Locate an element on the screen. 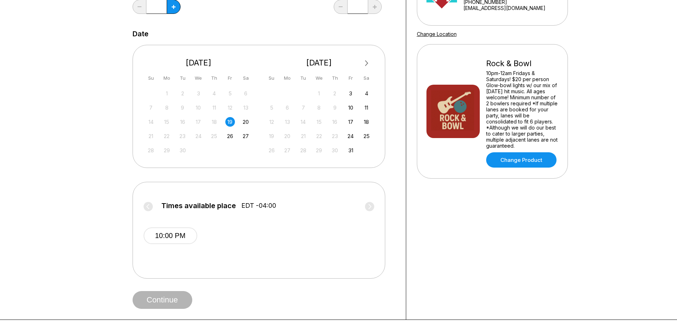  div: Not available Thursday, October 16th, 2025 is located at coordinates (335, 122).